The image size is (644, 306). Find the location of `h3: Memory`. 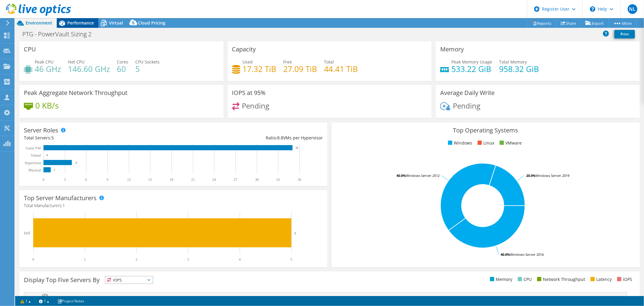

h3: Memory is located at coordinates (452, 49).